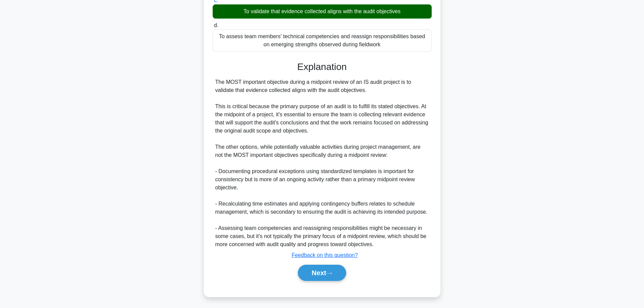 The height and width of the screenshot is (308, 644). What do you see at coordinates (322, 164) in the screenshot?
I see `div: The MOST important objective during a midpoint review of an IS audit project is to validate that ...` at bounding box center [322, 164].